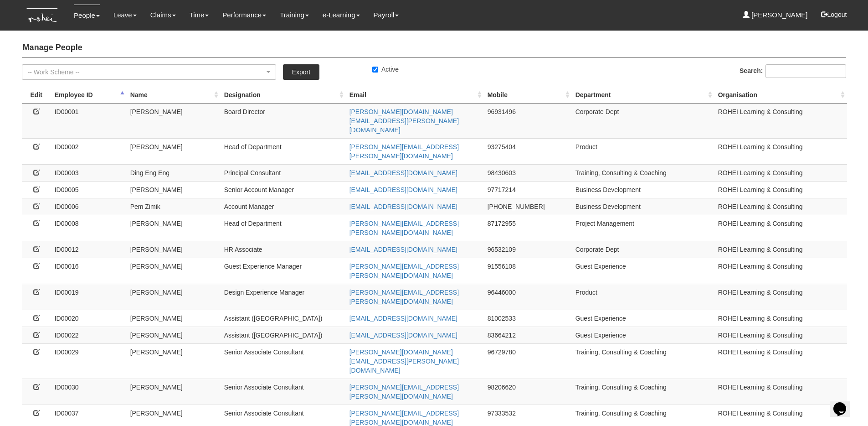 The image size is (868, 426). I want to click on button: -- Work Scheme --, so click(149, 72).